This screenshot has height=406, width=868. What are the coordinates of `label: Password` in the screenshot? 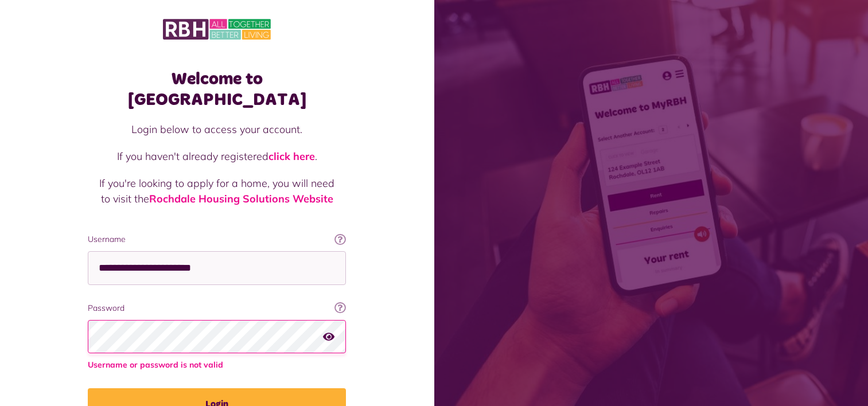 It's located at (217, 308).